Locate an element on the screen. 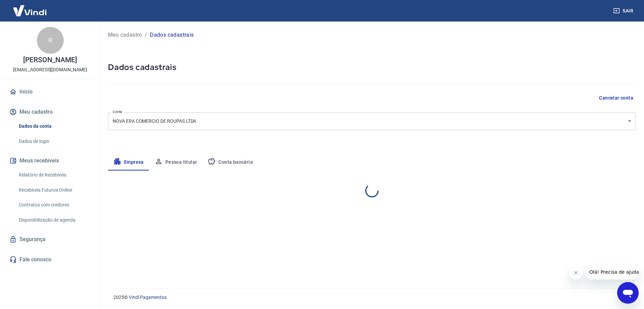 This screenshot has width=644, height=309. p: Meu cadastro is located at coordinates (125, 35).